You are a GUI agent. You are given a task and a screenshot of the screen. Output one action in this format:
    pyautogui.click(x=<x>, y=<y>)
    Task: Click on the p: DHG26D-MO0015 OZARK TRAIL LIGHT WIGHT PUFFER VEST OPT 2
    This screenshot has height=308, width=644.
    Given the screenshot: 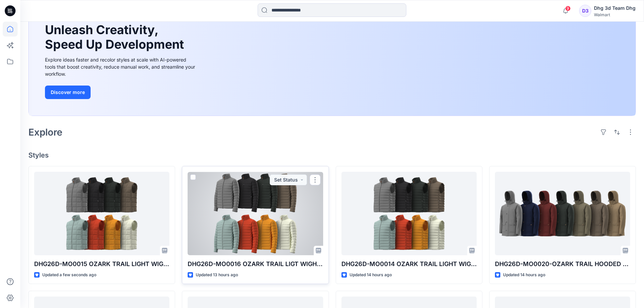 What is the action you would take?
    pyautogui.click(x=102, y=264)
    